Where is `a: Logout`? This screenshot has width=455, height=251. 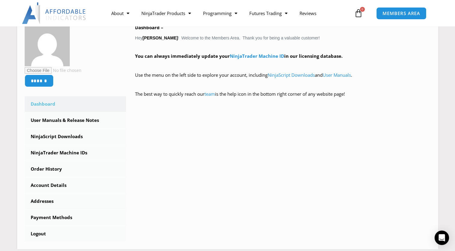 a: Logout is located at coordinates (76, 234).